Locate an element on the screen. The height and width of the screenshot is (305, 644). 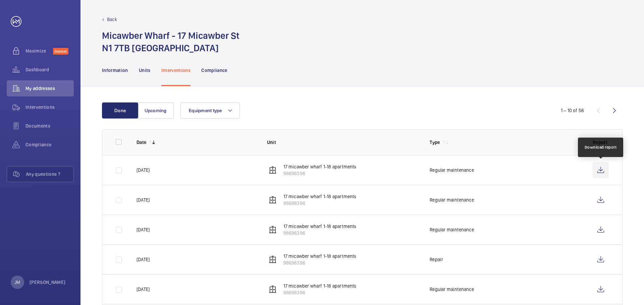
span: Discover is located at coordinates (61, 51).